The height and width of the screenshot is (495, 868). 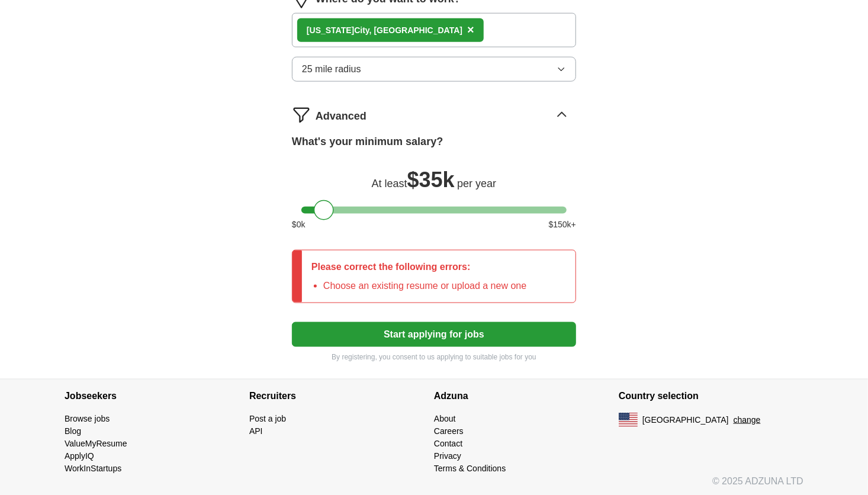 What do you see at coordinates (298, 224) in the screenshot?
I see `span: $ 0 k` at bounding box center [298, 224].